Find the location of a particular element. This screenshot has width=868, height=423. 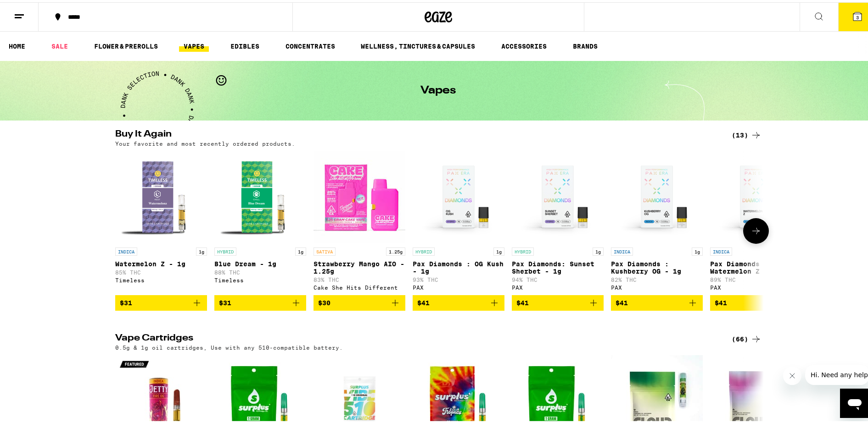

p: Pax Diamonds : OG Kush - 1g is located at coordinates (458, 265).